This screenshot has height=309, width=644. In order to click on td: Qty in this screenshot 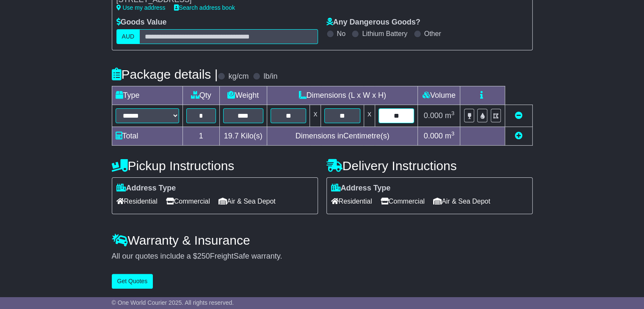, I will do `click(201, 95)`.